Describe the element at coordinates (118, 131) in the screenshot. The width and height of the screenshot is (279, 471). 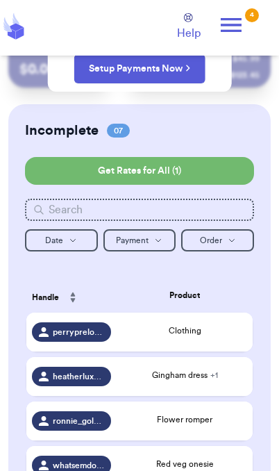
I see `span: 07` at that location.